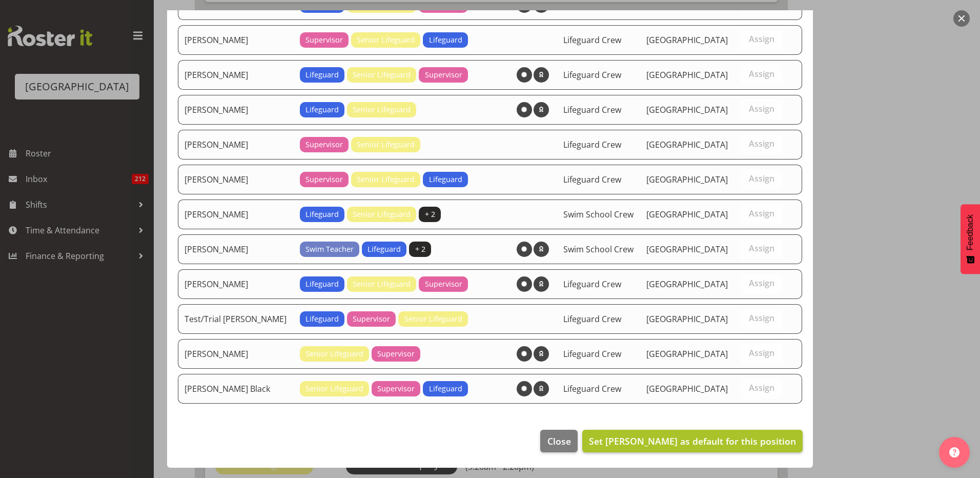  Describe the element at coordinates (559, 441) in the screenshot. I see `span: Close` at that location.